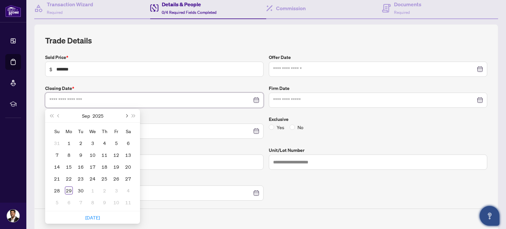 This screenshot has height=229, width=506. Describe the element at coordinates (116, 190) in the screenshot. I see `td: 2025-10-03` at that location.